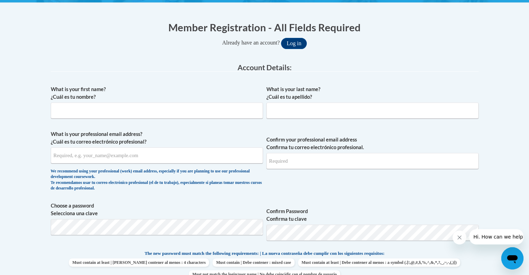 The image size is (529, 275). I want to click on label: What is your professional email address? ¿Cuál es tu correo electrónico profesional?, so click(157, 138).